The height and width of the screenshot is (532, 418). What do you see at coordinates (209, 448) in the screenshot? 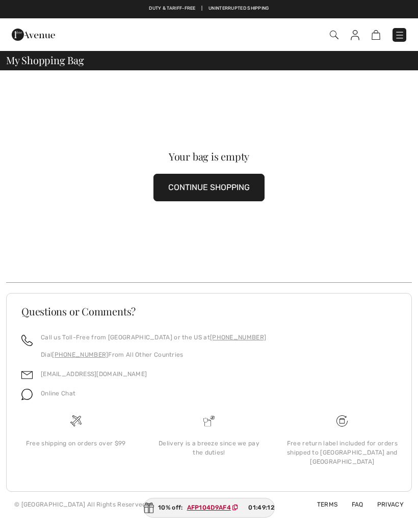
I see `div: Delivery is a breeze since we pay the duties!` at bounding box center [209, 448].